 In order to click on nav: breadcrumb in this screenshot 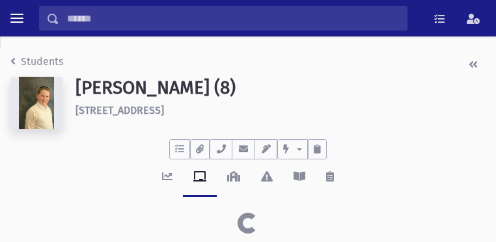, I will do `click(36, 64)`.